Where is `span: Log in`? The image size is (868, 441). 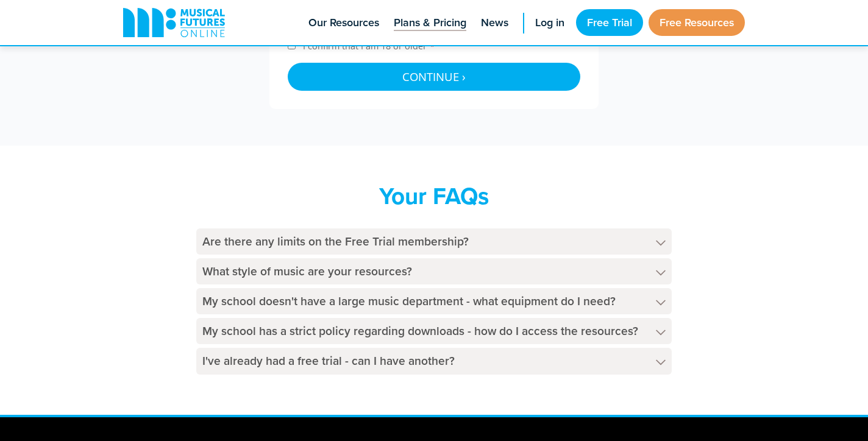
span: Log in is located at coordinates (550, 23).